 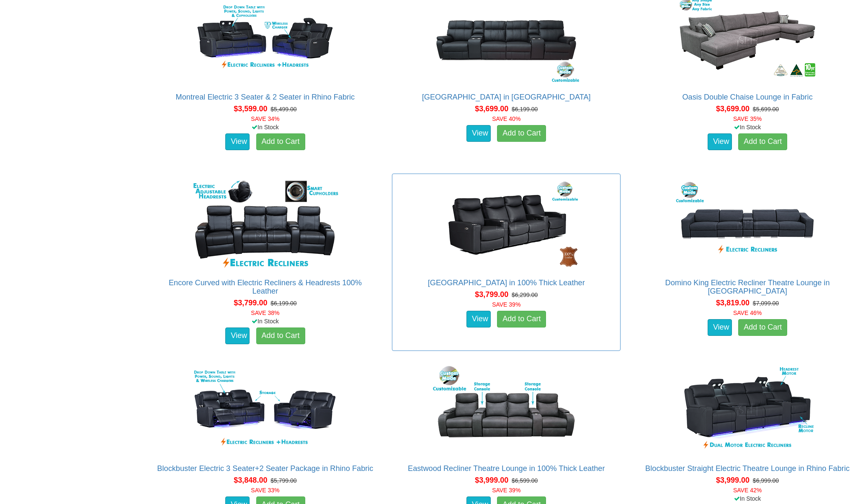 What do you see at coordinates (732, 303) in the screenshot?
I see `span: $3,819.00` at bounding box center [732, 303].